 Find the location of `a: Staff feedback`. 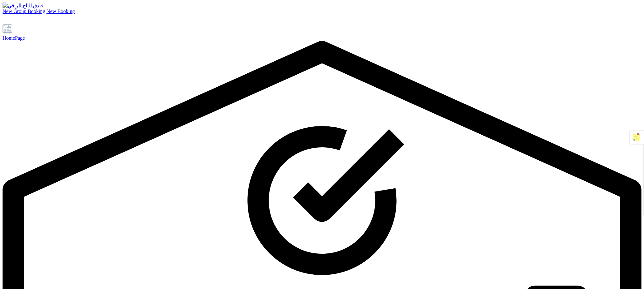

a: Staff feedback is located at coordinates (25, 21).